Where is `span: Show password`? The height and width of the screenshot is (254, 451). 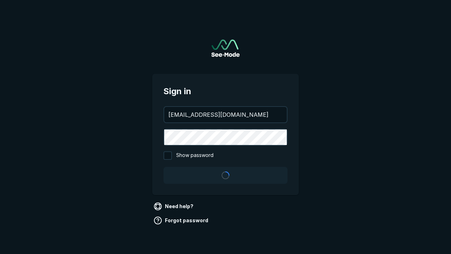 span: Show password is located at coordinates (195, 155).